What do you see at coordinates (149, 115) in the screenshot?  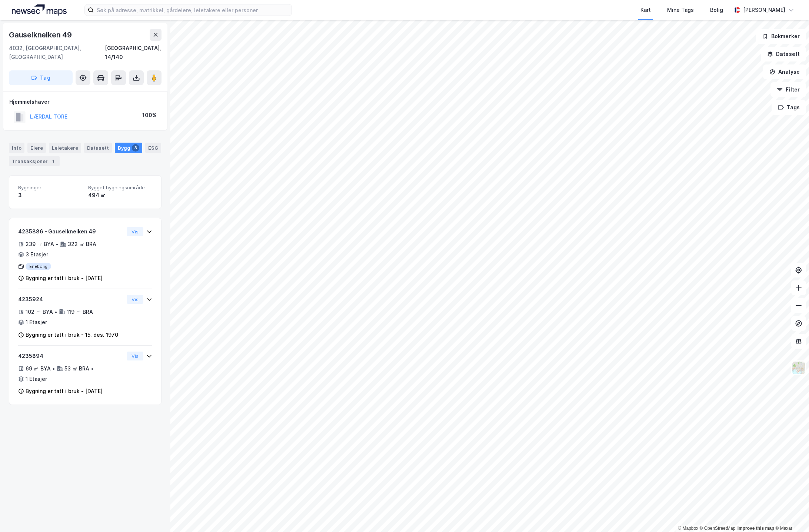 I see `div: 100%` at bounding box center [149, 115].